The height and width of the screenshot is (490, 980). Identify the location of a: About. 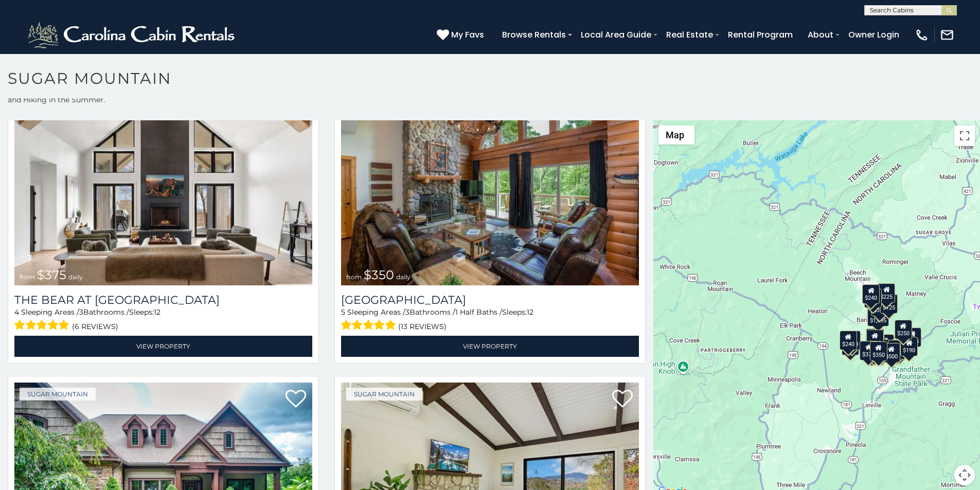
(820, 34).